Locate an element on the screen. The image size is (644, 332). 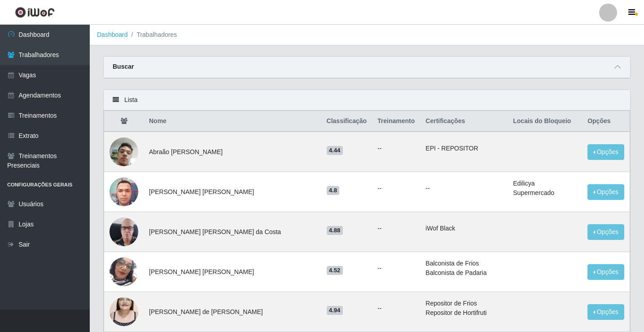
span: 4.52 is located at coordinates (335, 270).